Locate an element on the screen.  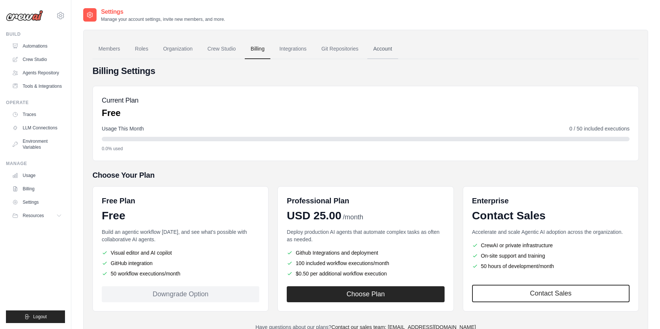
h6: Free Plan is located at coordinates (118, 201).